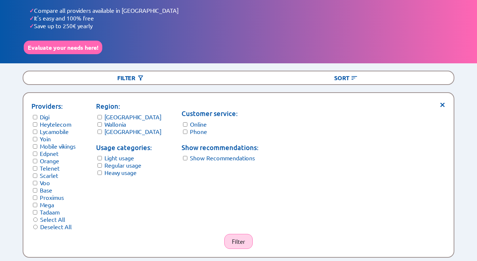 The image size is (477, 261). I want to click on label: Light usage, so click(119, 157).